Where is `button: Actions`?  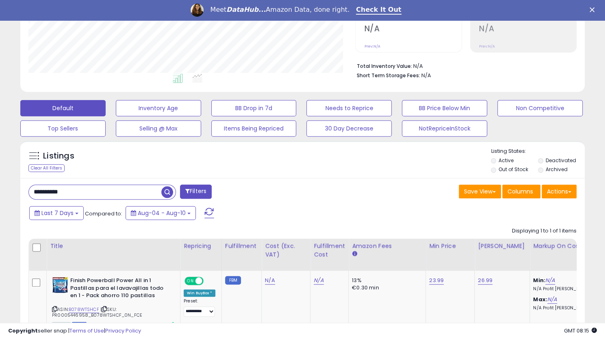 button: Actions is located at coordinates (560, 192).